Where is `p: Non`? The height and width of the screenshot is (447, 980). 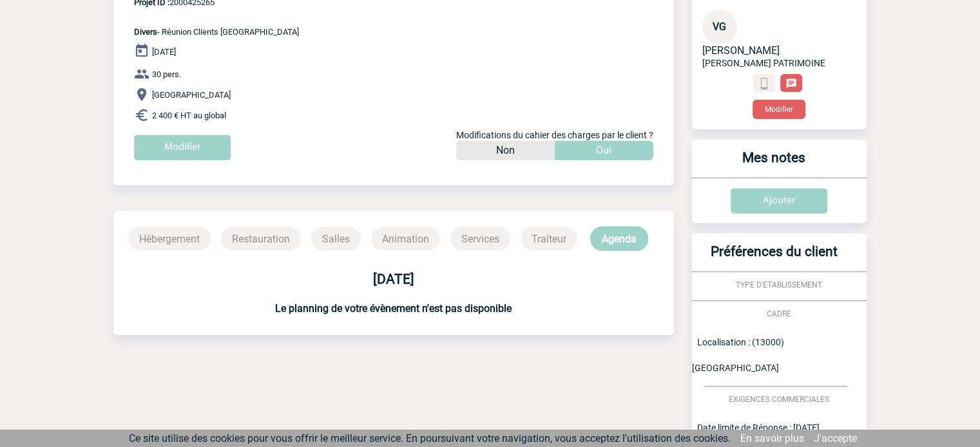 p: Non is located at coordinates (505, 151).